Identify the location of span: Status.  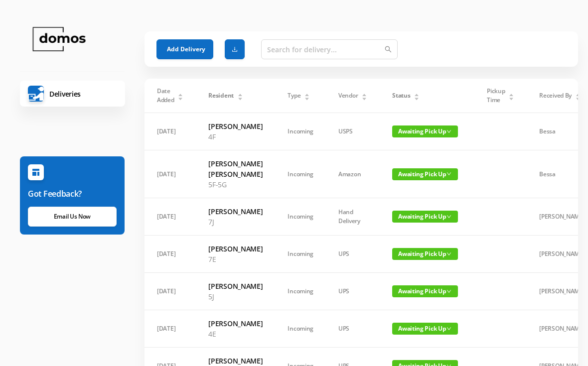
(401, 96).